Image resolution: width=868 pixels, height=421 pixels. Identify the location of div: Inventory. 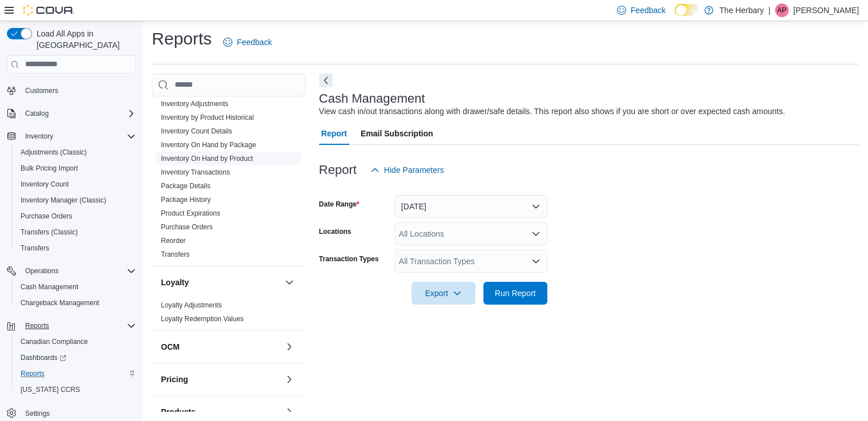
(228, 181).